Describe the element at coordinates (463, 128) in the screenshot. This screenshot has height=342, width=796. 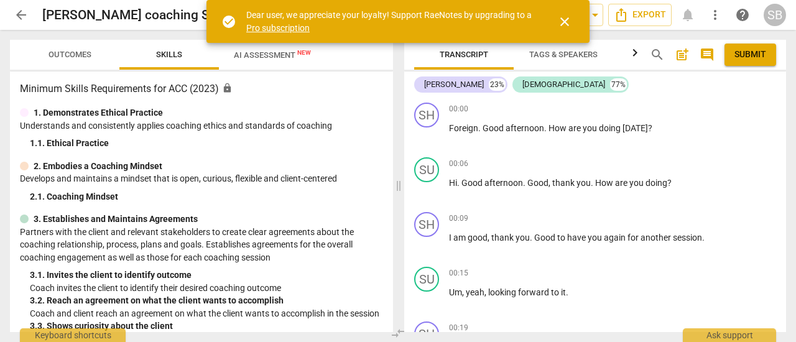
I see `span: Foreign` at that location.